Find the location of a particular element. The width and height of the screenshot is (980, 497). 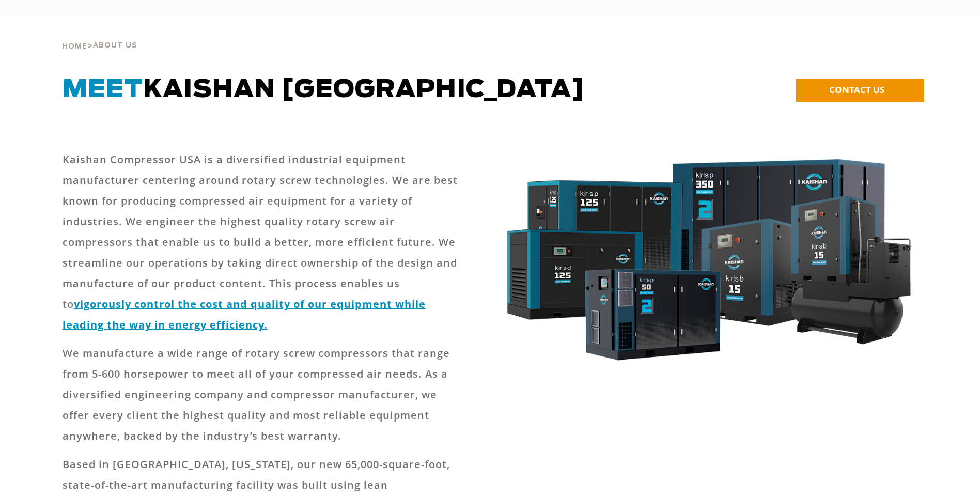

p: Kaishan Compressor USA is a diversified industrial equipment manufacturer centering around rotary... is located at coordinates (263, 242).